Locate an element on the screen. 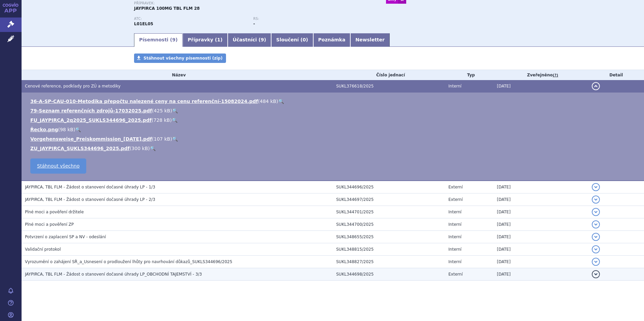 The image size is (644, 321). td: SUKL344701/2025 is located at coordinates (389, 212).